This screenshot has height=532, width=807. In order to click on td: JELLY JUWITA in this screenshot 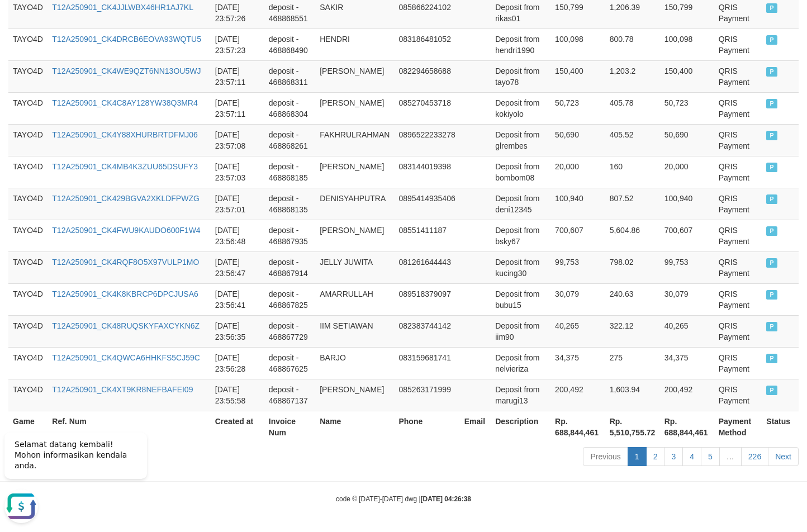, I will do `click(354, 267)`.